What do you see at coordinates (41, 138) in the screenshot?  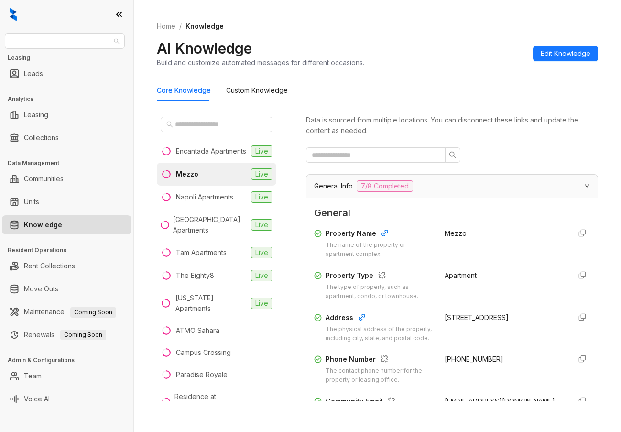 I see `a: Collections` at bounding box center [41, 138].